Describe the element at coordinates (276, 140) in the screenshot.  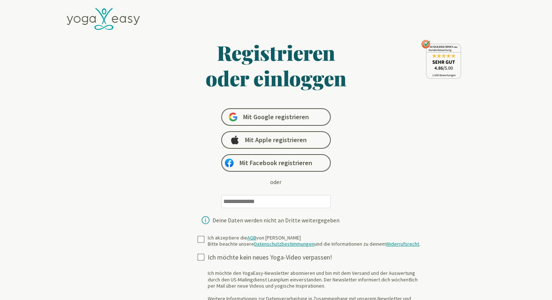
I see `span: Mit Apple registrieren` at that location.